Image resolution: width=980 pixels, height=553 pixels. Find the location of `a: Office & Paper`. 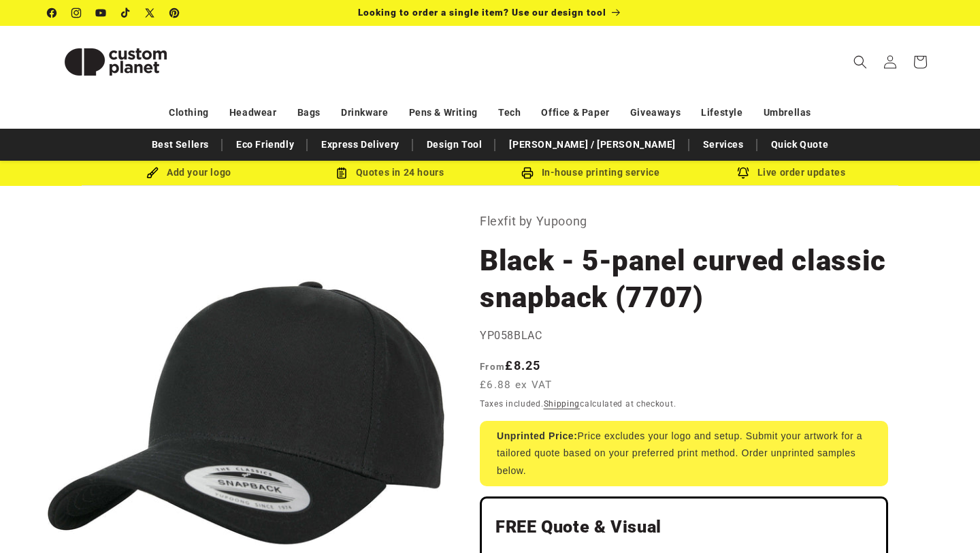

a: Office & Paper is located at coordinates (575, 112).